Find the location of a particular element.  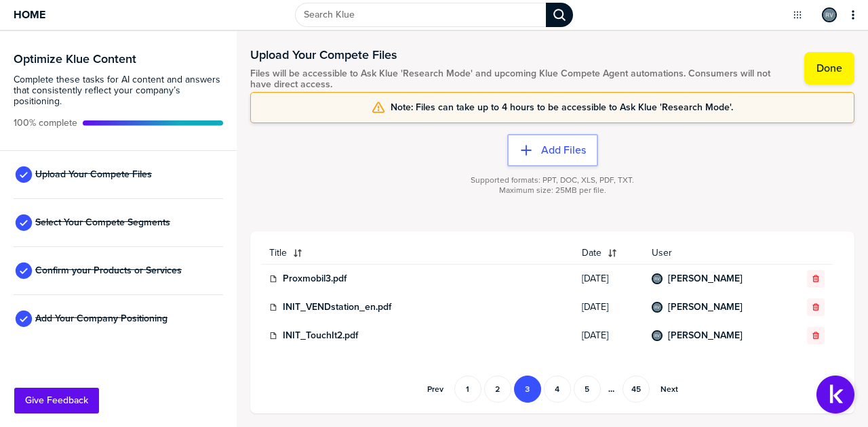

a: INIT_VENDstation_en.pdf is located at coordinates (337, 308).